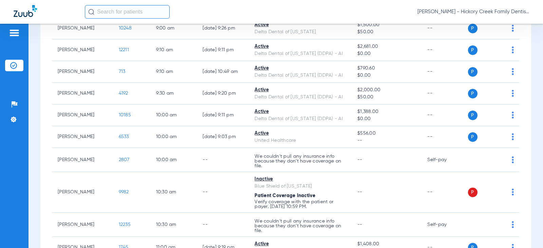 The width and height of the screenshot is (543, 248). What do you see at coordinates (124, 93) in the screenshot?
I see `span: 4192` at bounding box center [124, 93].